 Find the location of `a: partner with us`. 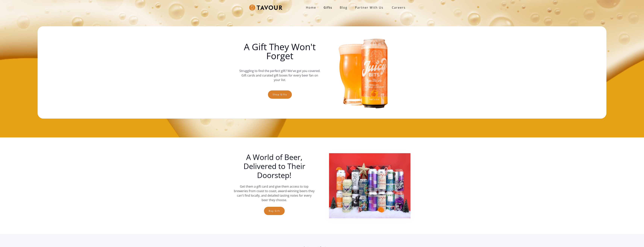

a: partner with us is located at coordinates (369, 8).